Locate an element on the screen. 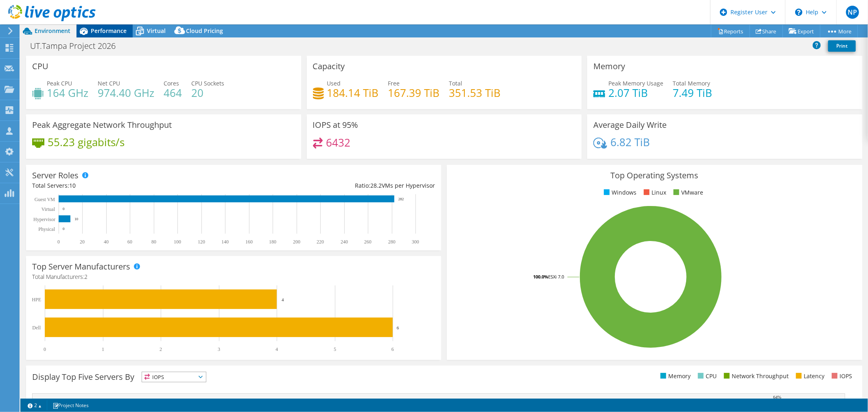 This screenshot has height=412, width=868. text: 2 is located at coordinates (161, 349).